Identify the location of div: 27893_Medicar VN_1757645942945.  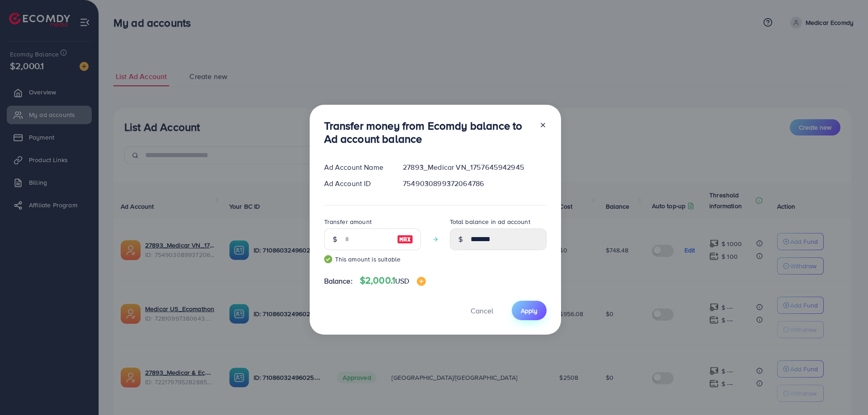
(474, 167).